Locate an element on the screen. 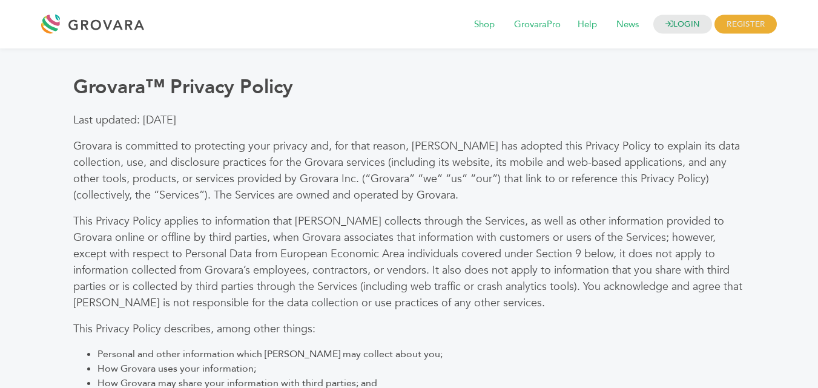 The height and width of the screenshot is (388, 818). li: How Grovara uses your information; is located at coordinates (421, 369).